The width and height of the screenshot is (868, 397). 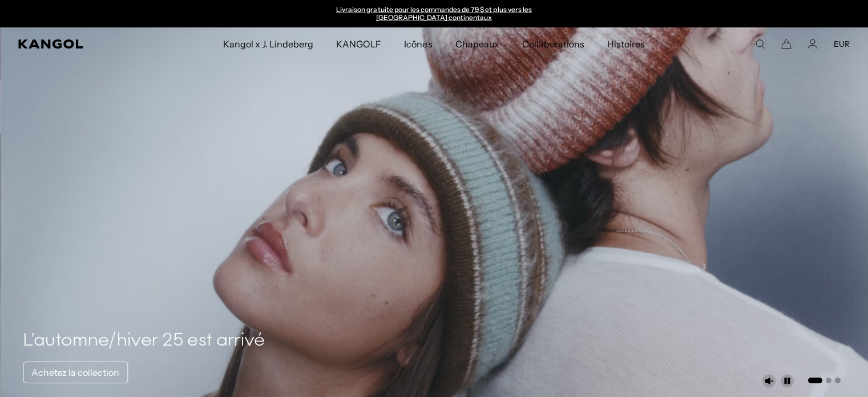 I want to click on a: Achetez la collection, so click(x=75, y=373).